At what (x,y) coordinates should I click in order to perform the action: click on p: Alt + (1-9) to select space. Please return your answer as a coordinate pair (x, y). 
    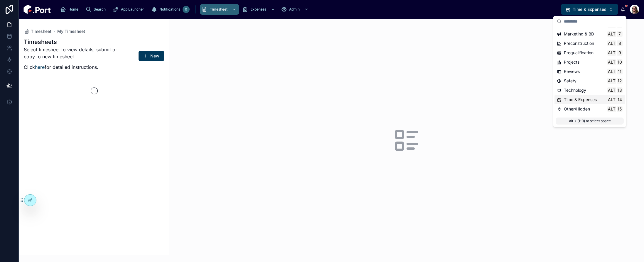
    Looking at the image, I should click on (590, 121).